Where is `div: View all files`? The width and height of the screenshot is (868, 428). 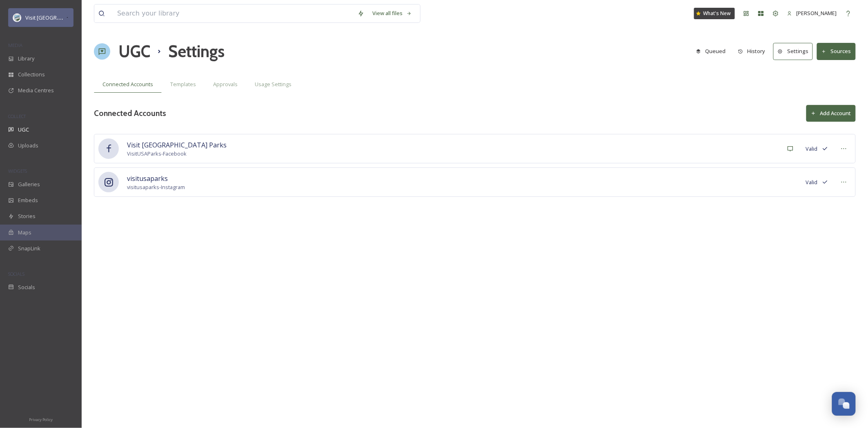 div: View all files is located at coordinates (392, 13).